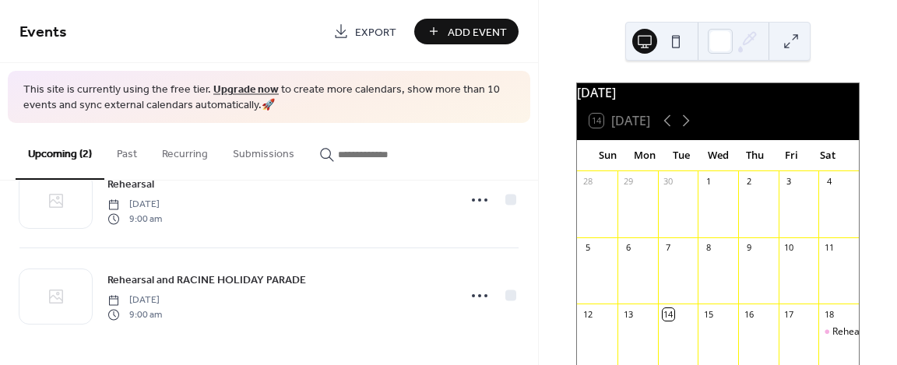 The image size is (897, 365). I want to click on a: Rehearsal and RACINE HOLIDAY PARADE, so click(206, 280).